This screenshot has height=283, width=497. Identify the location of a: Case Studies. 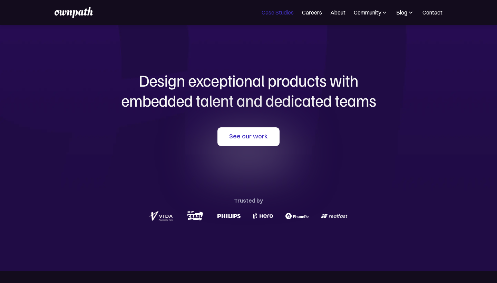
(278, 12).